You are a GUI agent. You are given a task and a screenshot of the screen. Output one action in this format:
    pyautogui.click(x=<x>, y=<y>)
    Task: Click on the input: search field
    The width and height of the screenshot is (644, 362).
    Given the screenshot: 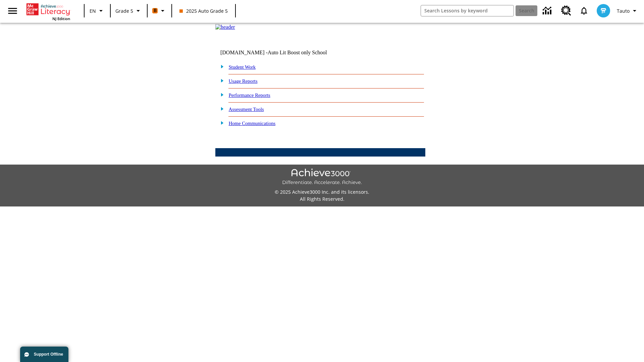 What is the action you would take?
    pyautogui.click(x=467, y=11)
    